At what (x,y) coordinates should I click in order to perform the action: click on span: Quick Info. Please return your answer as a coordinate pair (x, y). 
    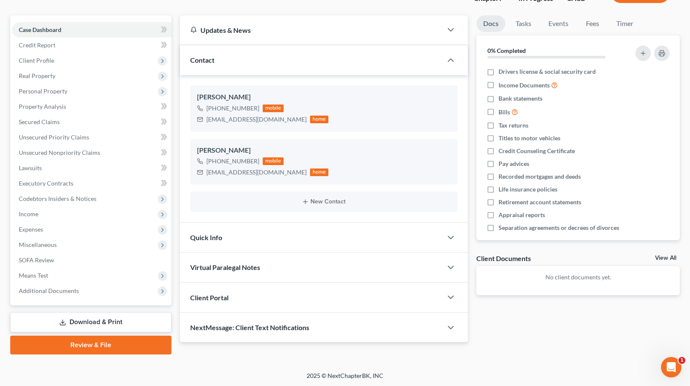
    Looking at the image, I should click on (206, 237).